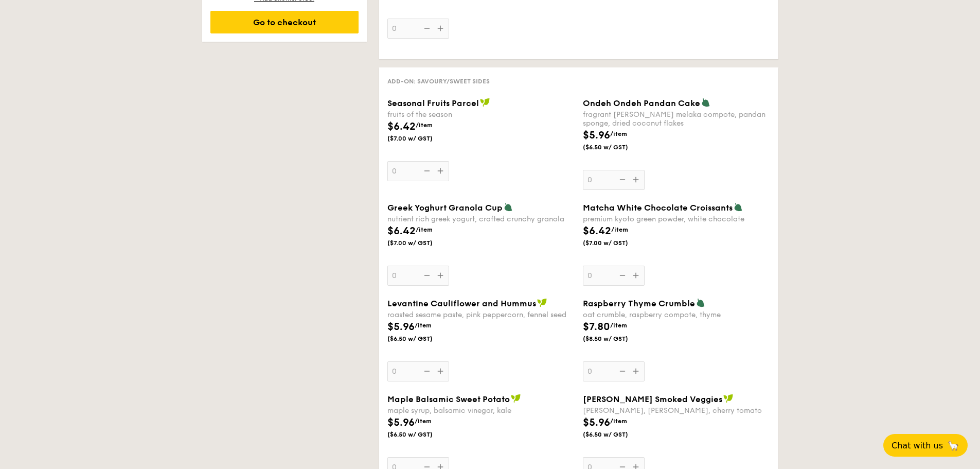 This screenshot has height=469, width=980. I want to click on span: ($8.50 w/ GST), so click(618, 339).